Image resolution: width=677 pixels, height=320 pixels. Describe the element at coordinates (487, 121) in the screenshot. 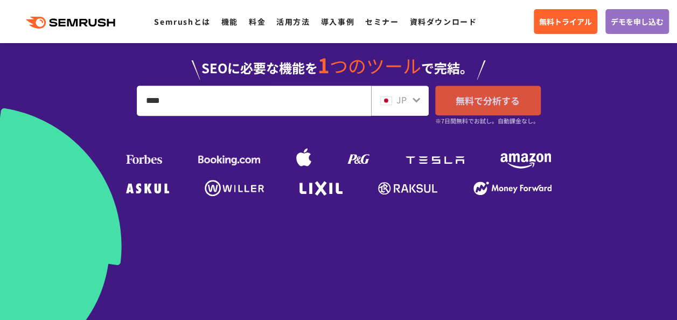

I see `small: ※7日間無料でお試し。自動課金なし。` at that location.